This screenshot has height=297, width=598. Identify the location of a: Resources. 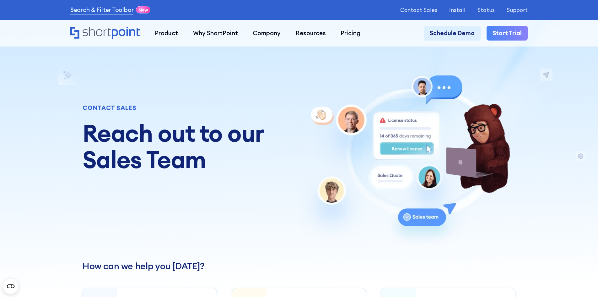
(311, 33).